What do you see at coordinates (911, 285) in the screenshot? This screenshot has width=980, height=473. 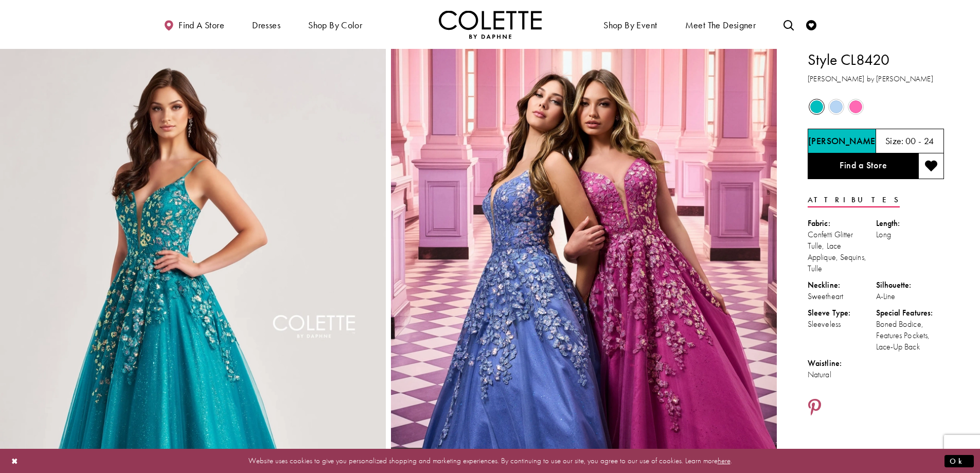 I see `div: Silhouette:` at bounding box center [911, 285].